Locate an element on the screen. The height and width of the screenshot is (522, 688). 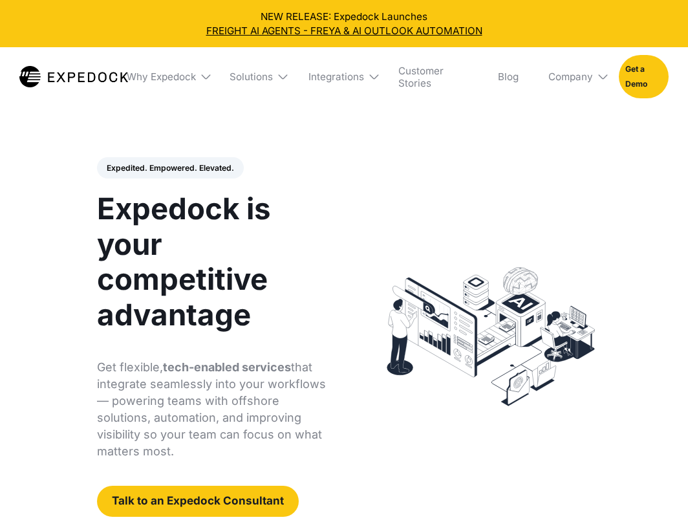
a: Customer Stories is located at coordinates (433, 76).